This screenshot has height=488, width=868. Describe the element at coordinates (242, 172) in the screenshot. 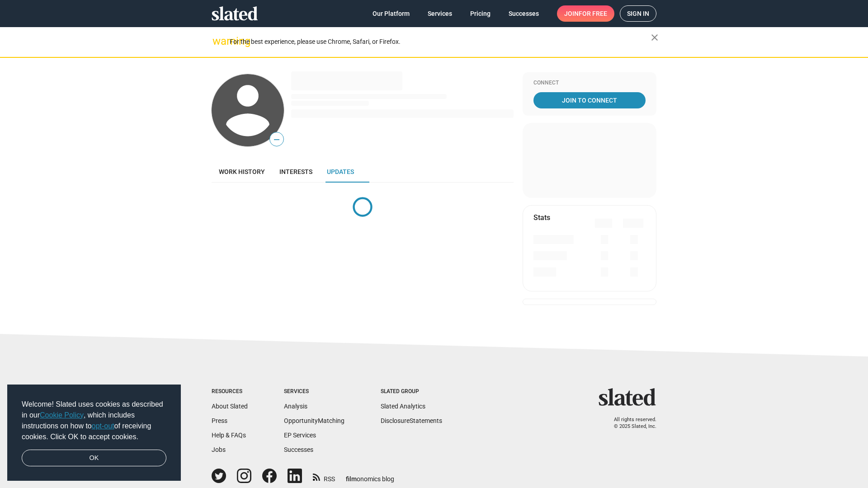

I see `a: Work history` at that location.